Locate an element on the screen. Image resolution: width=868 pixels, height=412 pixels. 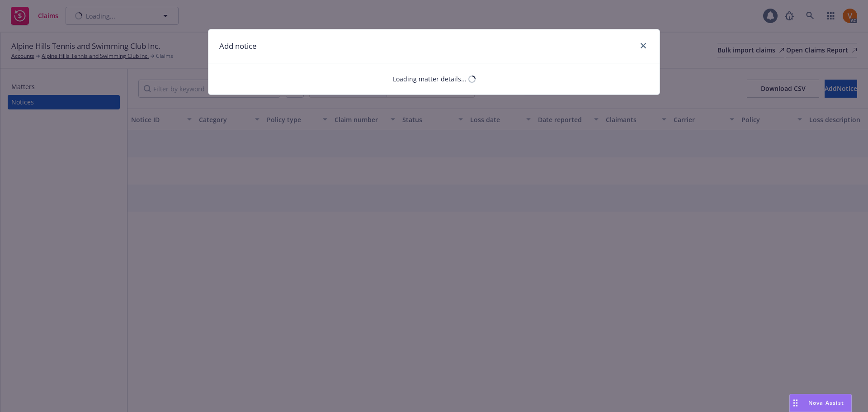
h1: Add notice is located at coordinates (238, 46).